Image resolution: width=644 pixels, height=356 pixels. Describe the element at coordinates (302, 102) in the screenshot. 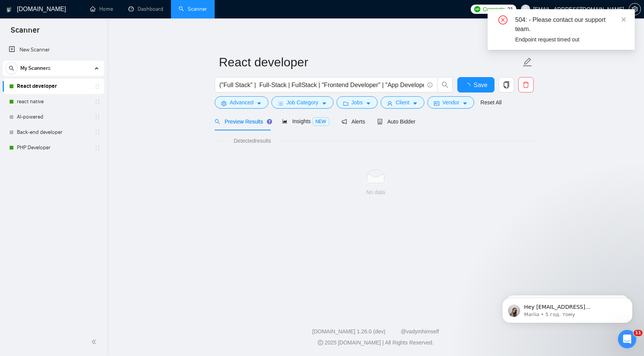

I see `button: barsJob Categorycaret-down` at that location.